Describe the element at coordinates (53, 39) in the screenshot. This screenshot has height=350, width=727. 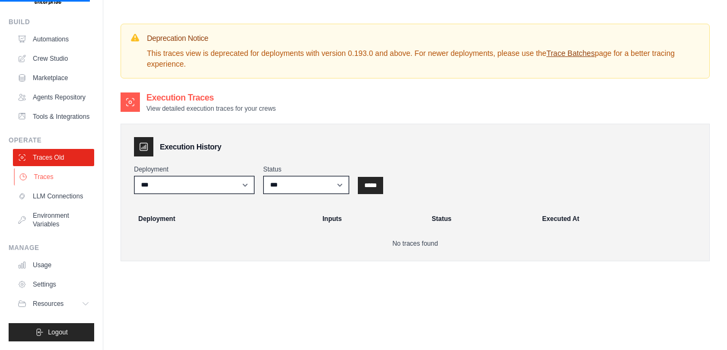
I see `a: Automations` at that location.